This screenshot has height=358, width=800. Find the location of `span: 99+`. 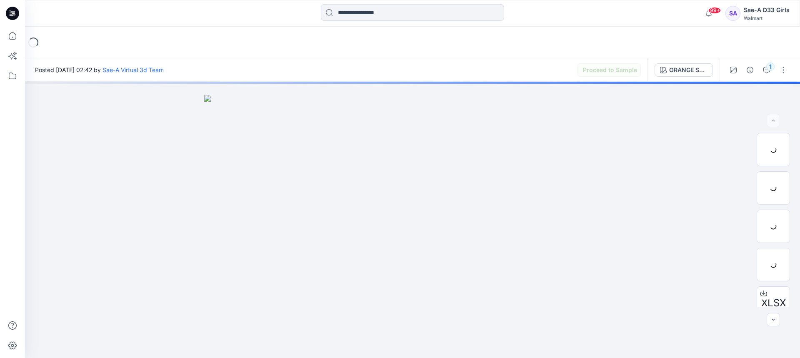

span: 99+ is located at coordinates (714, 10).